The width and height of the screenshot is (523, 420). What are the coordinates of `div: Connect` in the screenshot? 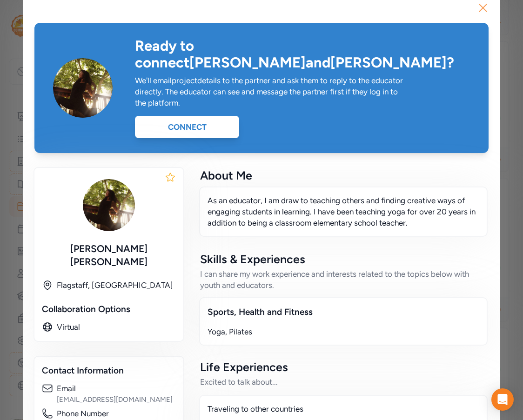 It's located at (187, 127).